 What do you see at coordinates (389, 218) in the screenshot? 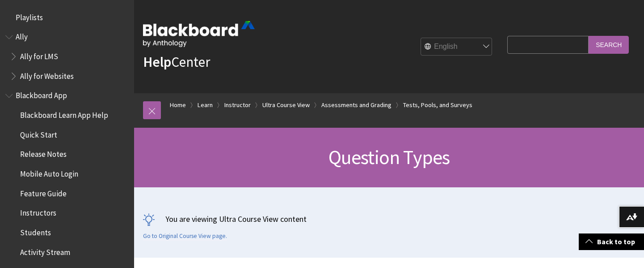
I see `p: You are viewing Ultra Course View content` at bounding box center [389, 218].